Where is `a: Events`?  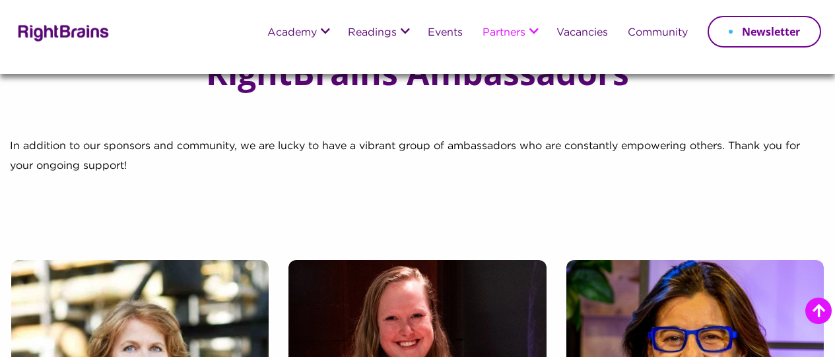
a: Events is located at coordinates (445, 33).